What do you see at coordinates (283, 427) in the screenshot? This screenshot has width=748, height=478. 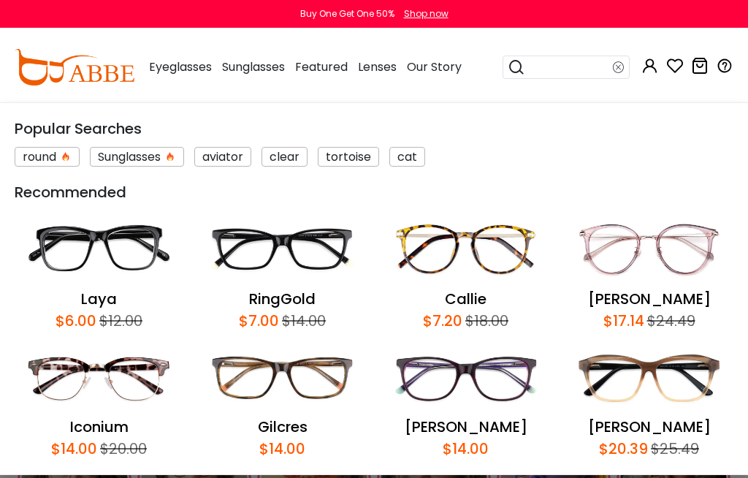 I see `a: Gilcres` at bounding box center [283, 427].